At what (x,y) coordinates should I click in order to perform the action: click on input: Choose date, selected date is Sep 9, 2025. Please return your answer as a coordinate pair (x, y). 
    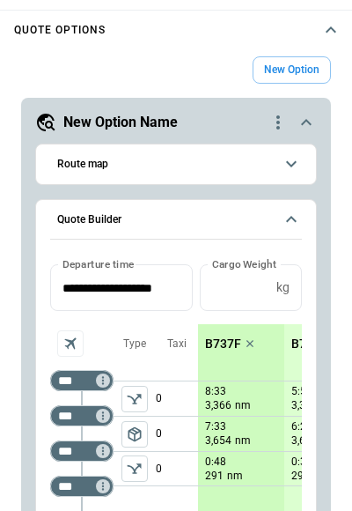
    Looking at the image, I should click on (115, 287).